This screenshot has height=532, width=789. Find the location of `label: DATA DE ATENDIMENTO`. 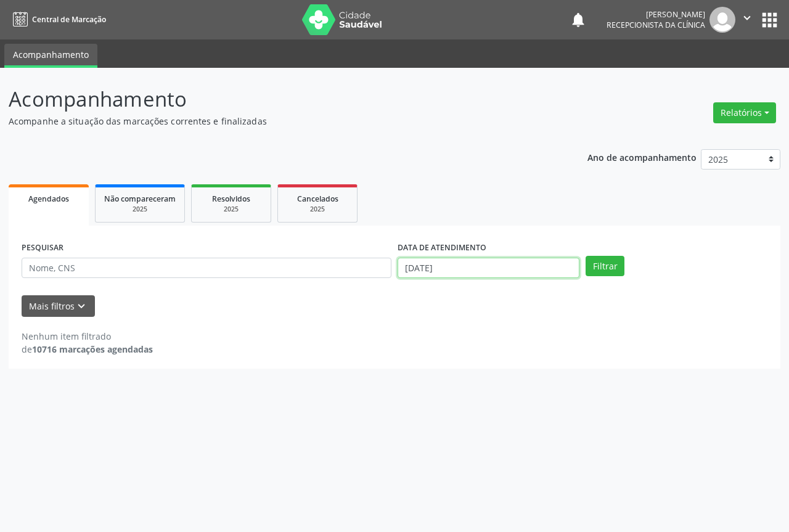

label: DATA DE ATENDIMENTO is located at coordinates (442, 248).